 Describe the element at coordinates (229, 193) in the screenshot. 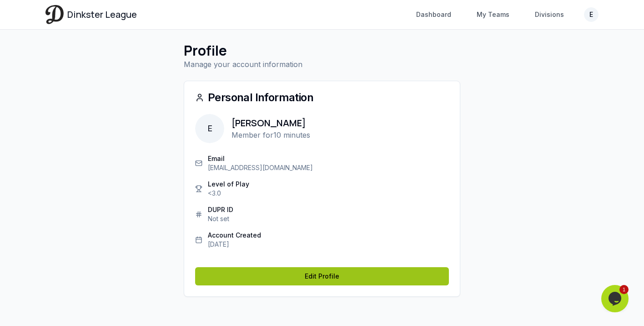

I see `p: <3.0` at that location.